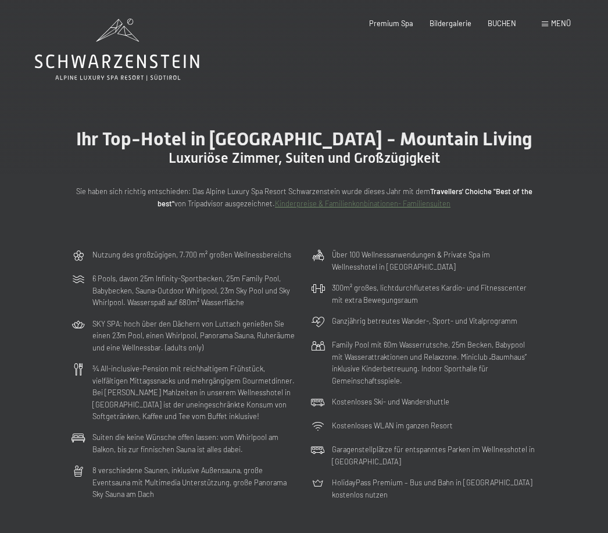 The height and width of the screenshot is (533, 608). Describe the element at coordinates (304, 197) in the screenshot. I see `p: Sie haben sich richtig entschieden: Das Alpine Luxury Spa Resort Schwarzenstein wurde dieses Jahr...` at that location.